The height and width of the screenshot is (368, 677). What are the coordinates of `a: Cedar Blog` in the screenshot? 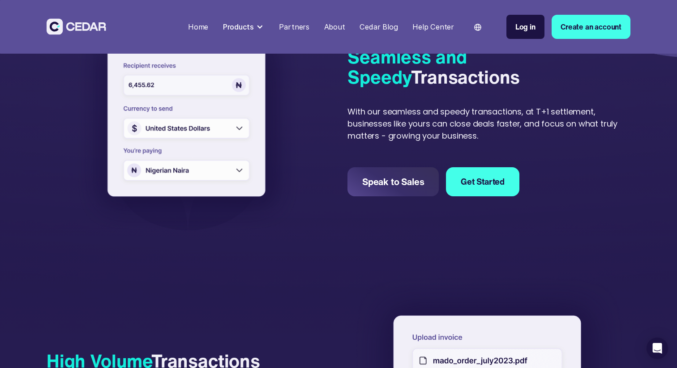 It's located at (379, 27).